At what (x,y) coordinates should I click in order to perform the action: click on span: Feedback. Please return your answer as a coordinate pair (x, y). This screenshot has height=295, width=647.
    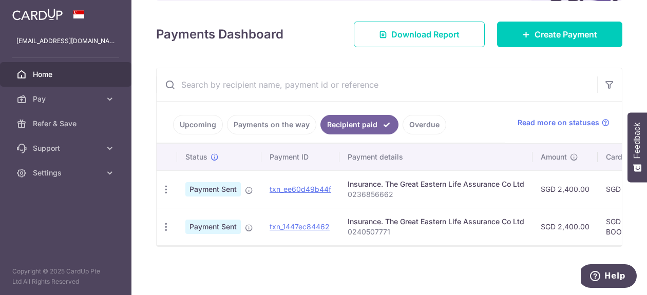
    Looking at the image, I should click on (638, 141).